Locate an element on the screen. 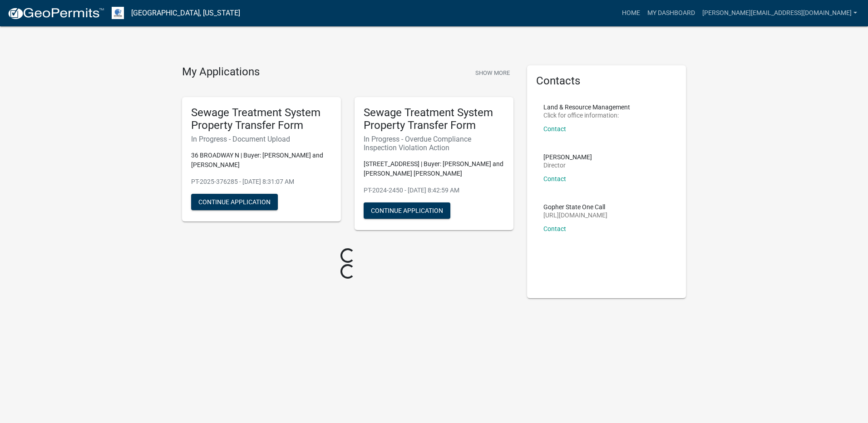 Image resolution: width=868 pixels, height=423 pixels. p: Director is located at coordinates (567, 165).